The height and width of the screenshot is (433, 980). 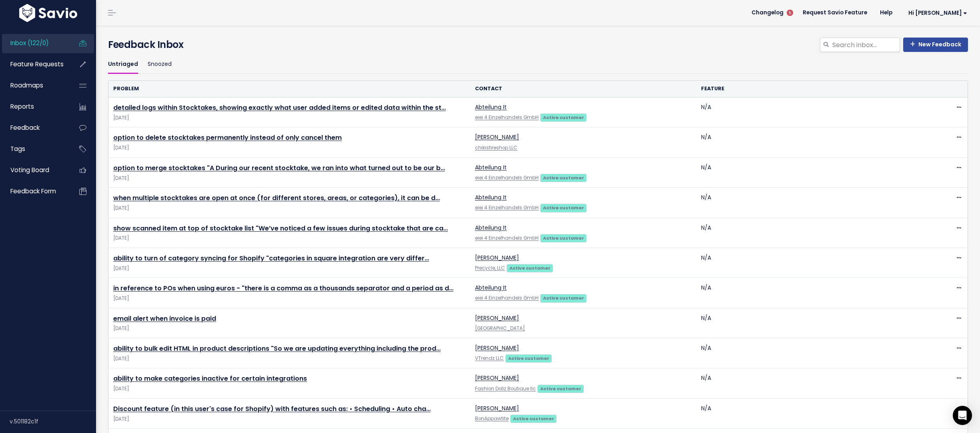 What do you see at coordinates (17, 149) in the screenshot?
I see `span: Tags` at bounding box center [17, 149].